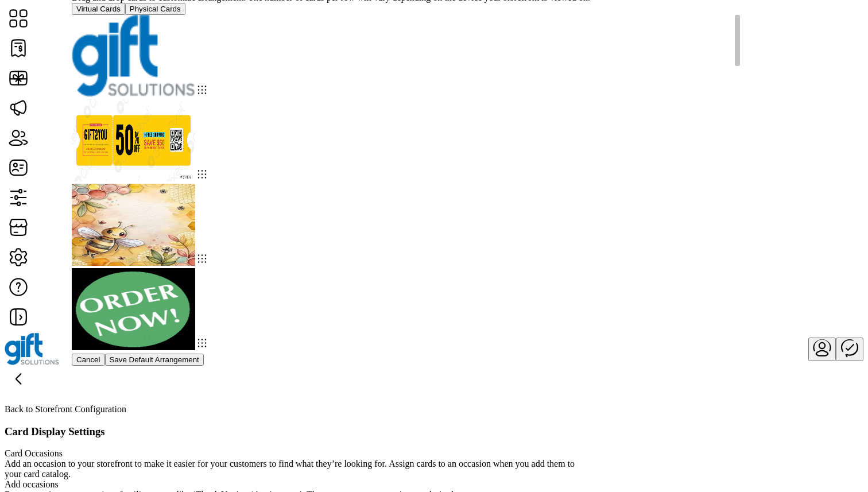 This screenshot has width=868, height=492. Describe the element at coordinates (155, 8) in the screenshot. I see `button: Physical Cards` at that location.